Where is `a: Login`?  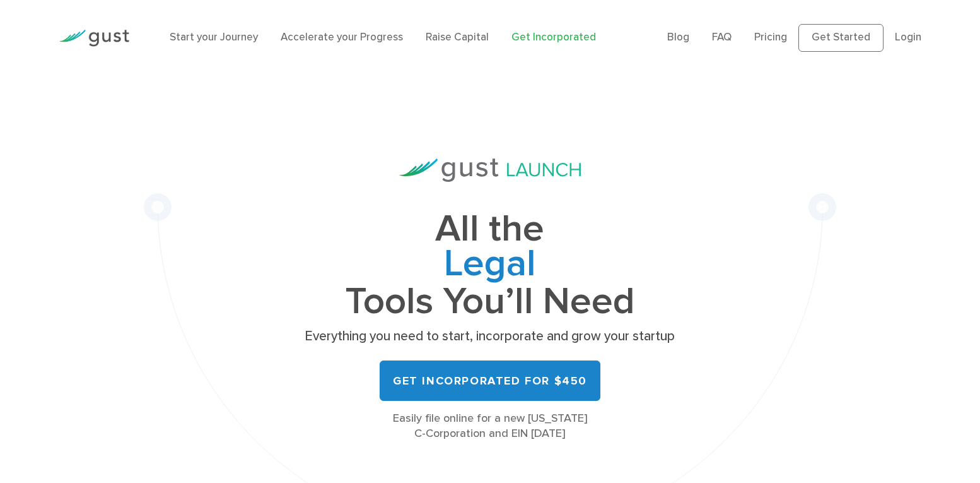 a: Login is located at coordinates (908, 37).